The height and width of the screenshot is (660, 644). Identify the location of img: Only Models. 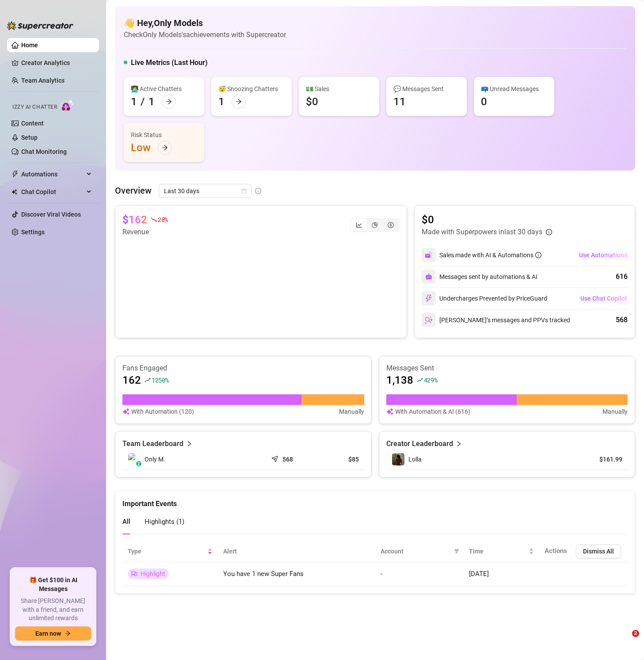
(135, 459).